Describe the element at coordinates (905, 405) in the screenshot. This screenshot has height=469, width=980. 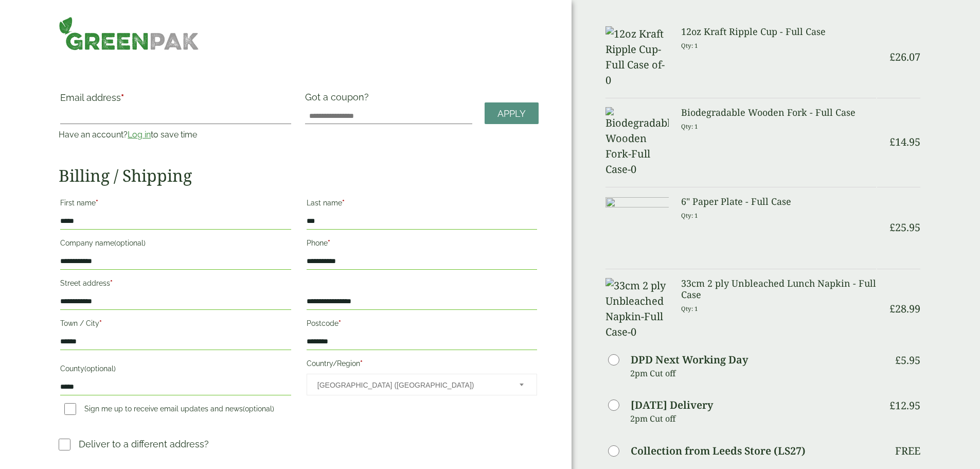
I see `bdi: 12.95` at that location.